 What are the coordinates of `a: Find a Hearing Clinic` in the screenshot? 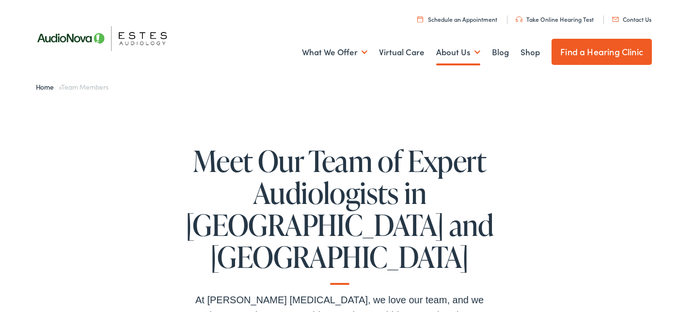 It's located at (601, 52).